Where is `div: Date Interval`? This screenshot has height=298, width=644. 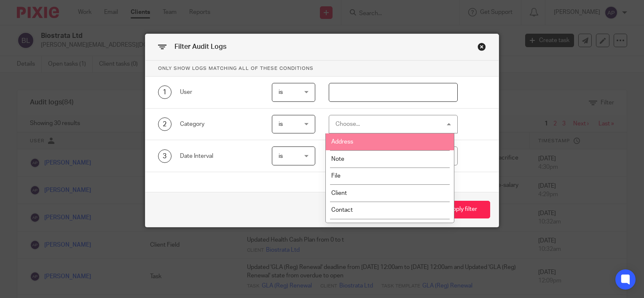 div: Date Interval is located at coordinates (219, 156).